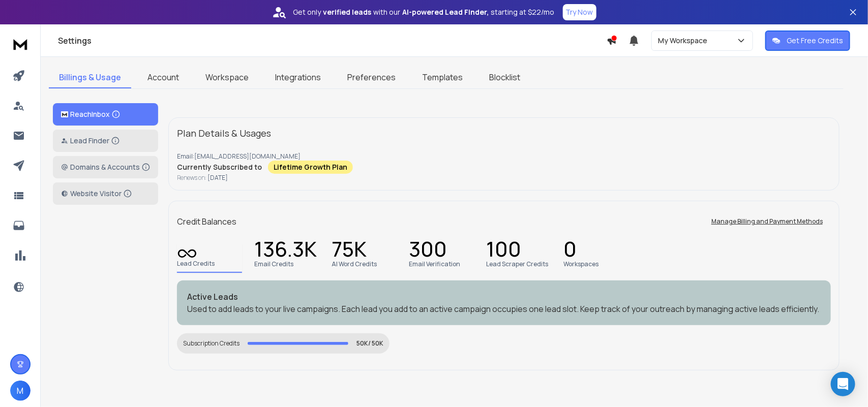 The width and height of the screenshot is (868, 407). What do you see at coordinates (206, 221) in the screenshot?
I see `p: Credit Balances` at bounding box center [206, 221].